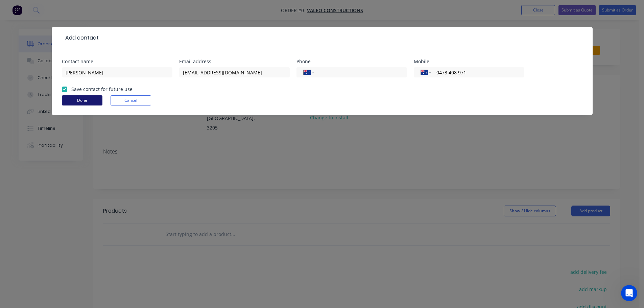  I want to click on div: Email address, so click(234, 62).